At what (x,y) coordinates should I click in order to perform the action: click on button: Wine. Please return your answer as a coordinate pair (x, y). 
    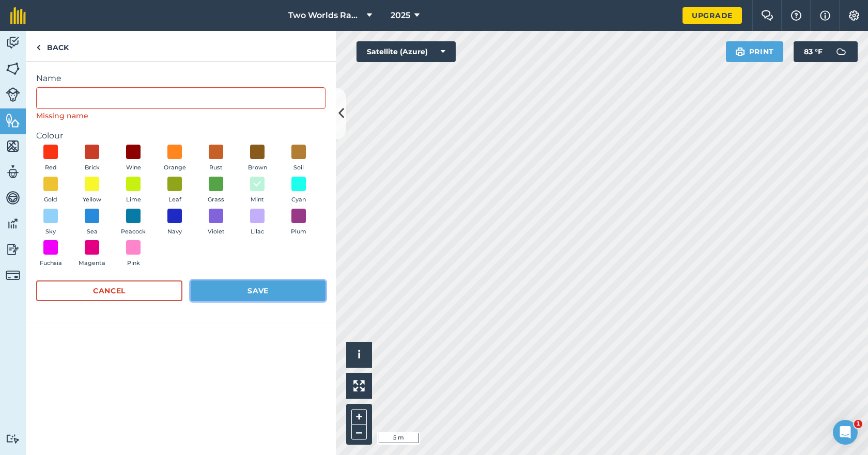
    Looking at the image, I should click on (133, 159).